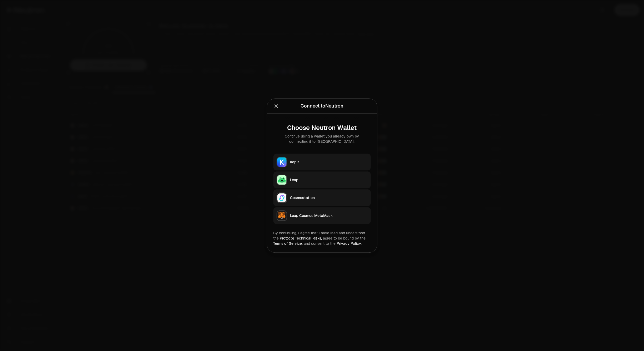  What do you see at coordinates (329, 198) in the screenshot?
I see `div: Cosmostation` at bounding box center [329, 198].